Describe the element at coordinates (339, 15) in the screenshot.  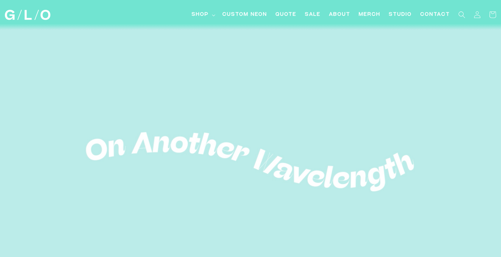
I see `span: About` at that location.